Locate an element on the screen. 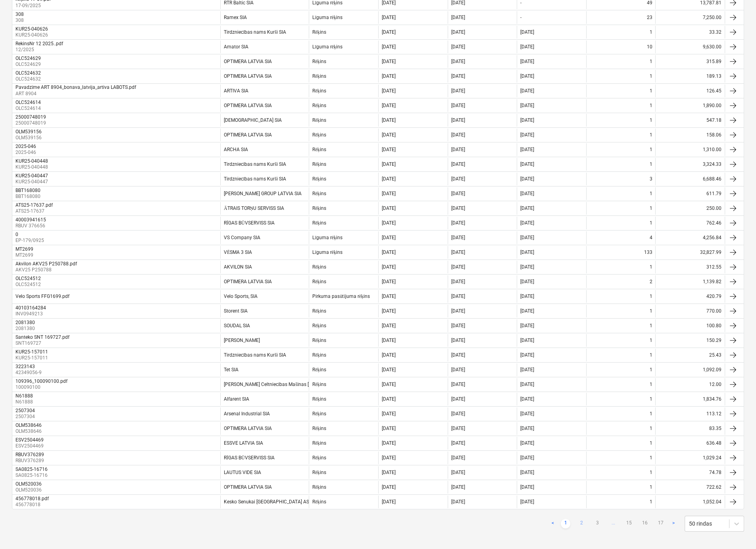  div: OLC524512 is located at coordinates (28, 278).